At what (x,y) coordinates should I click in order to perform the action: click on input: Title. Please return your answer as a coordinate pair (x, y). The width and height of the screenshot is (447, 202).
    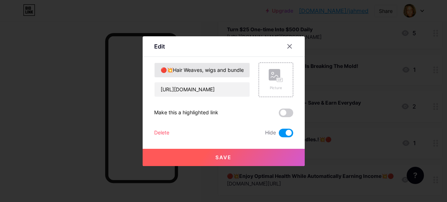
    Looking at the image, I should click on (202, 70).